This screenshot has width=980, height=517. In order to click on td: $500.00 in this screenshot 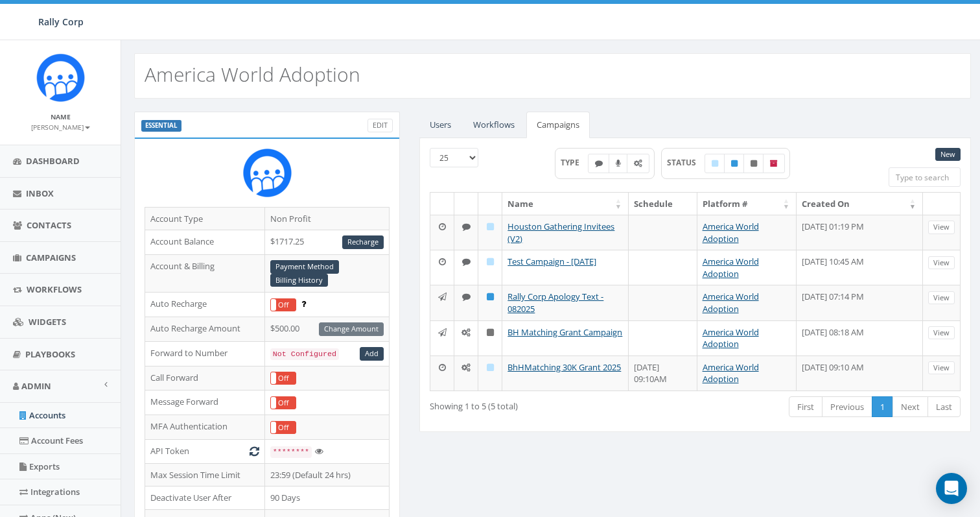, I will do `click(327, 329)`.